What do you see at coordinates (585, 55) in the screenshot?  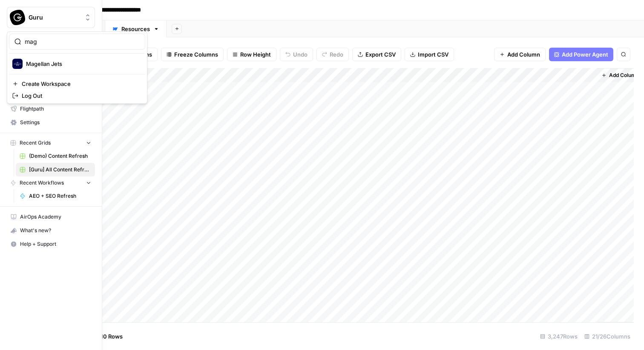 I see `span: Add Power Agent` at bounding box center [585, 55].